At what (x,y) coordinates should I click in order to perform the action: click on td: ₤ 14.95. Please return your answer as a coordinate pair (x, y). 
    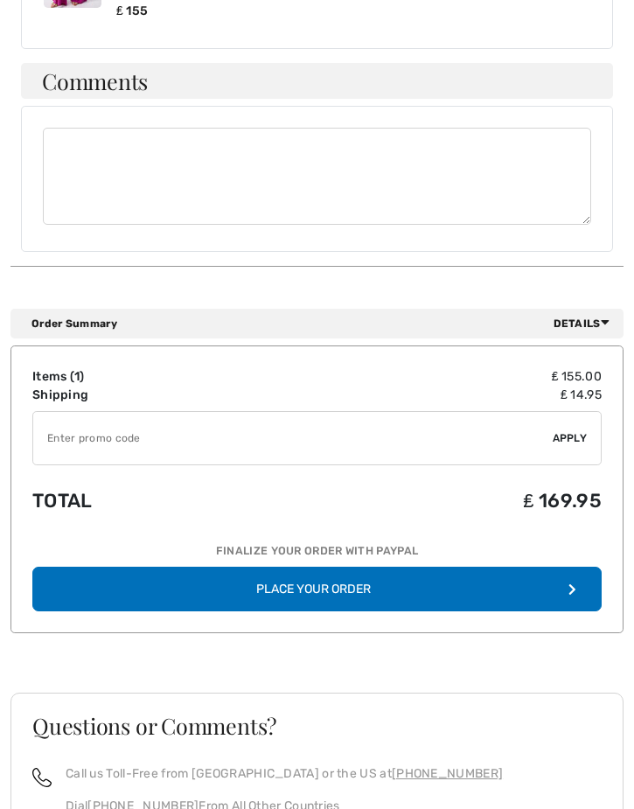
    Looking at the image, I should click on (440, 395).